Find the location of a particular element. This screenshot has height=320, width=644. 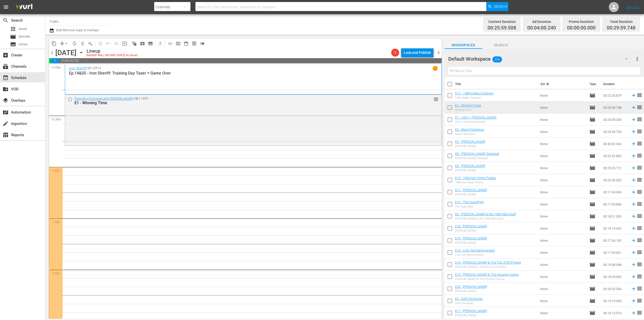

img: ans4CAIJ8jUAAAAAAAAAAAAAAAAAAAAAAAAgQb4GAAAAAAAAAAAAAAAAAAAAAAAAJMjXAAAAAAAAAAAAAAAAAAAAAAAAgAT5G... is located at coordinates (24, 7).